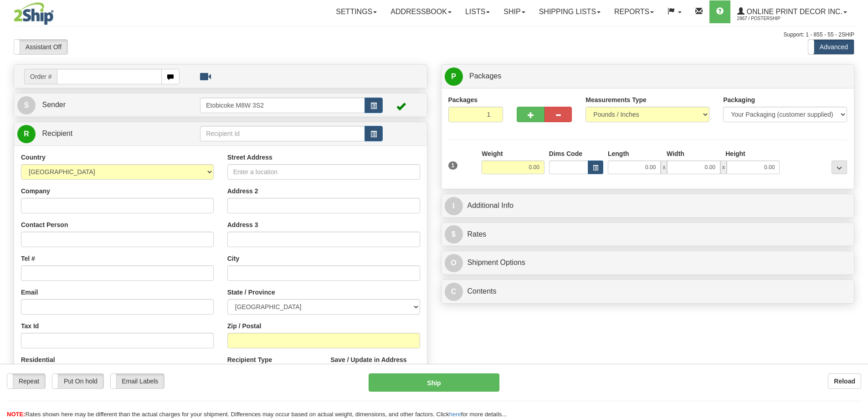  What do you see at coordinates (26, 134) in the screenshot?
I see `span: R` at bounding box center [26, 134].